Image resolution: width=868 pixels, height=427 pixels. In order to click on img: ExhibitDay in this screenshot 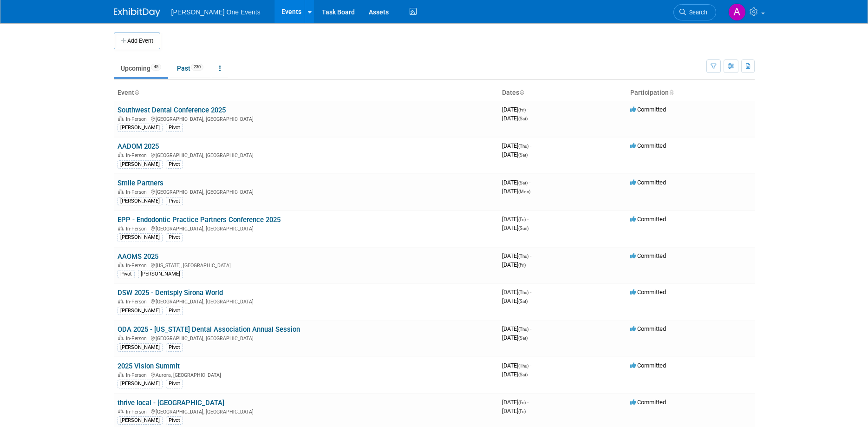, I will do `click(137, 13)`.